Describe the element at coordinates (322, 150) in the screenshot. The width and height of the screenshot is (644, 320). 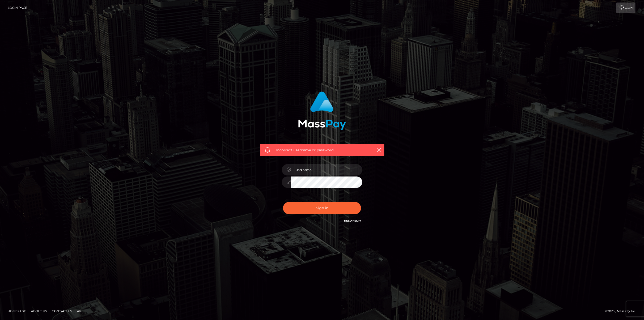
I see `span: Incorrect username or password.` at that location.